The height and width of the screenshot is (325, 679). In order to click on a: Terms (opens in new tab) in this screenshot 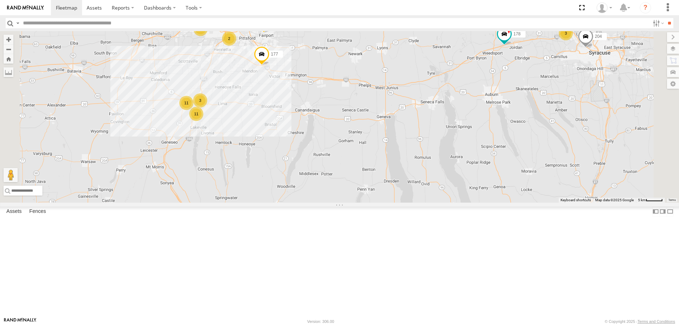, I will do `click(672, 200)`.